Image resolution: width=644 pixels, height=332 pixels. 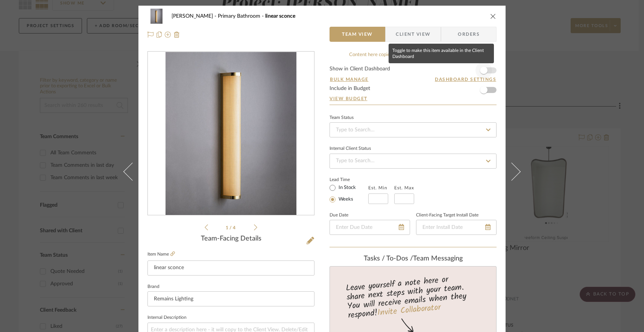 I want to click on mat-radio-group: Select item type, so click(x=348, y=194).